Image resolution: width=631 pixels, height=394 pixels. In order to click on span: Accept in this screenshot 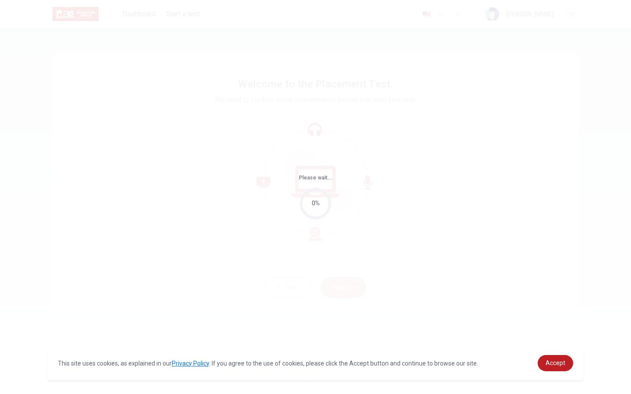, I will do `click(555, 363)`.